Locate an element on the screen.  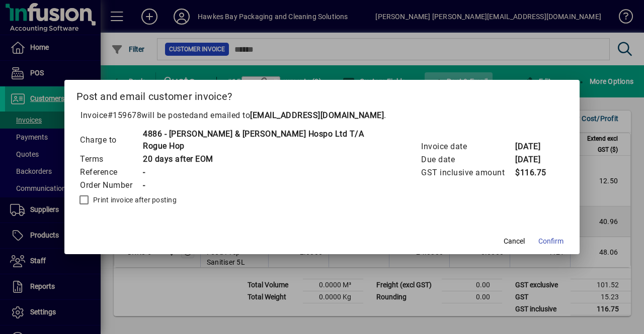
td: Due date is located at coordinates (467, 160).